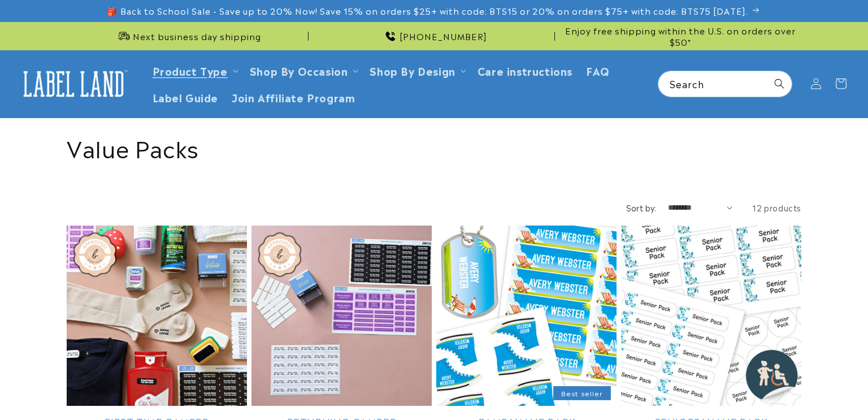  Describe the element at coordinates (195, 70) in the screenshot. I see `summary: Product Type` at that location.